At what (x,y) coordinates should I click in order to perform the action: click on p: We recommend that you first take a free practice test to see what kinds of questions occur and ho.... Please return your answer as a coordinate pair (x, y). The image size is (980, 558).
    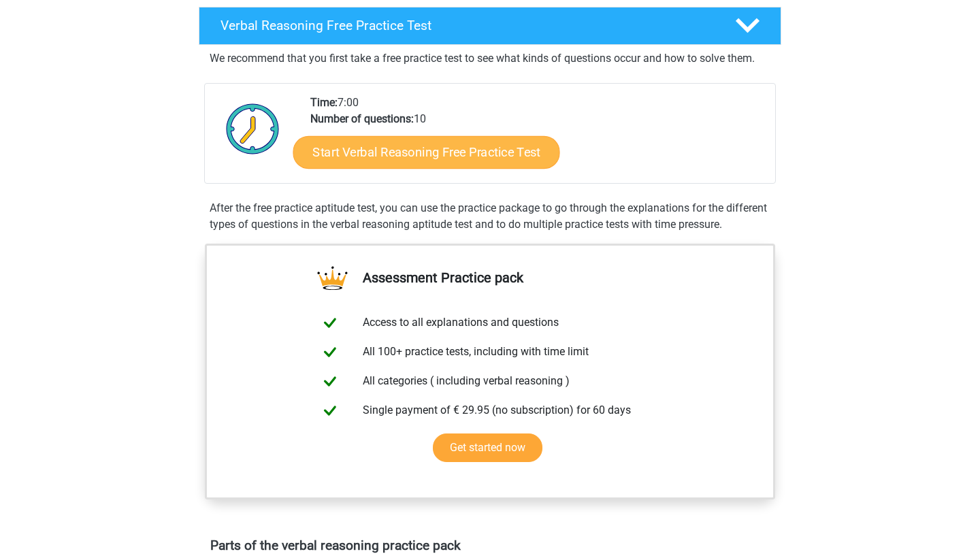
    Looking at the image, I should click on (490, 58).